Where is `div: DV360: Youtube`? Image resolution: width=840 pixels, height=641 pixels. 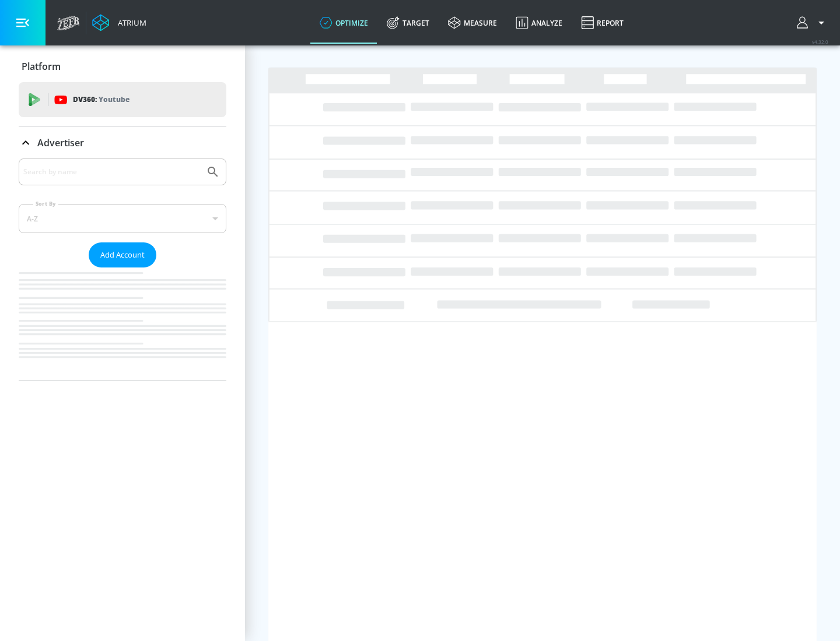
div: DV360: Youtube is located at coordinates (122, 99).